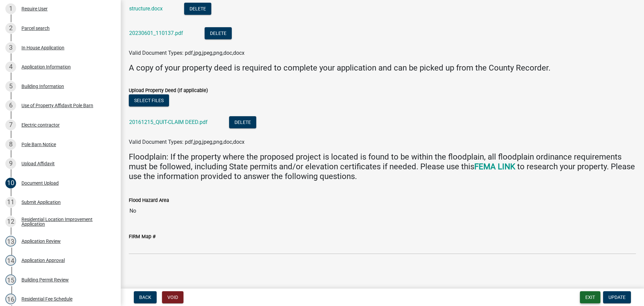 This screenshot has width=644, height=306. What do you see at coordinates (145, 297) in the screenshot?
I see `span: Back` at bounding box center [145, 297].